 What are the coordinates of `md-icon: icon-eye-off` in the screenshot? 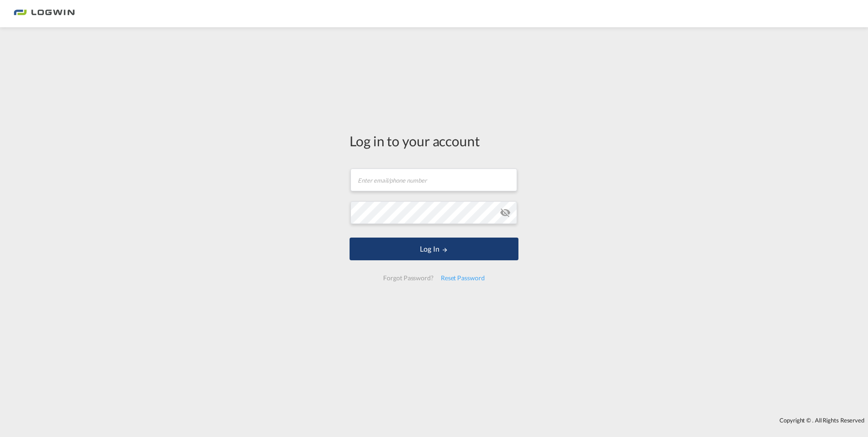 It's located at (505, 212).